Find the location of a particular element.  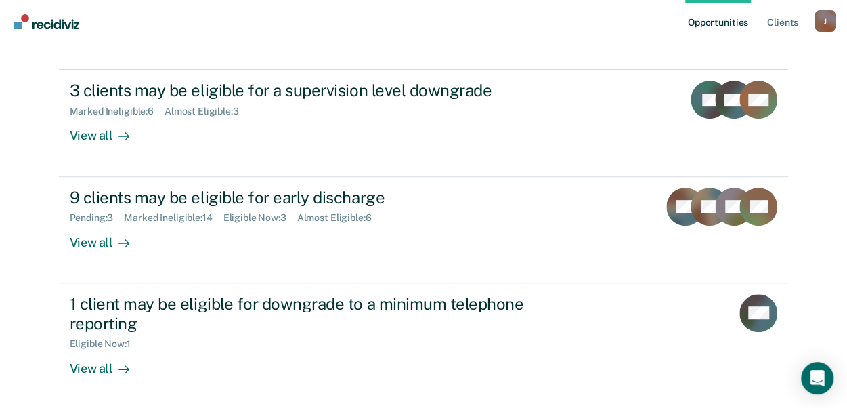

div: J is located at coordinates (825, 21).